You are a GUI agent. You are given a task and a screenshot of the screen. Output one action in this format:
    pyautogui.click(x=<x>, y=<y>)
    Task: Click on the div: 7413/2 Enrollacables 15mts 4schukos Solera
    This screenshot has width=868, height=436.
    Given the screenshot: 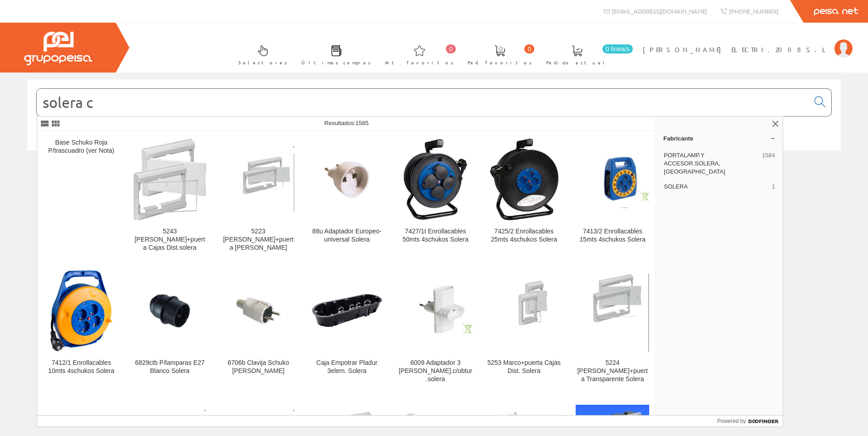 What is the action you would take?
    pyautogui.click(x=612, y=235)
    